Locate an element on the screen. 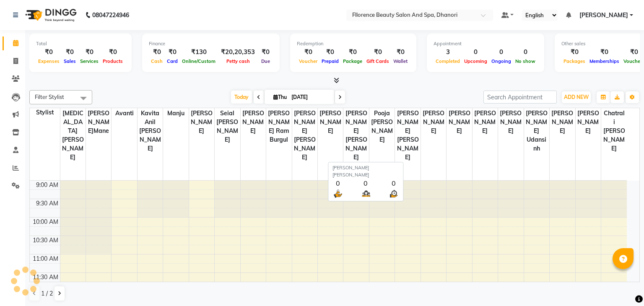  span: Today is located at coordinates (242, 97).